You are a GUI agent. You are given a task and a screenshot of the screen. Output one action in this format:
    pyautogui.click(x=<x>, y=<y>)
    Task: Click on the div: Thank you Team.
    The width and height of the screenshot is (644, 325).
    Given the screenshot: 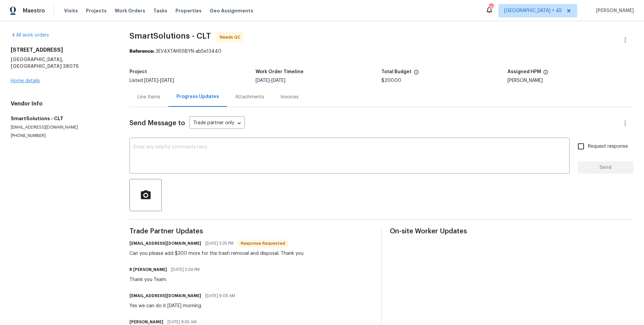 What is the action you would take?
    pyautogui.click(x=166, y=280)
    